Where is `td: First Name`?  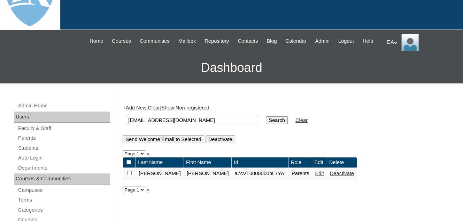 td: First Name is located at coordinates (208, 163).